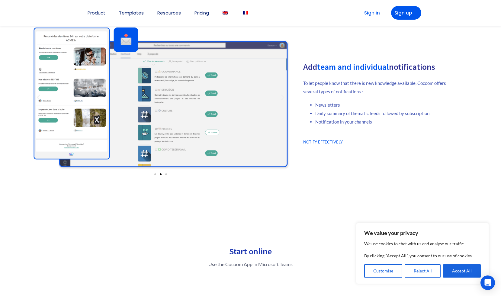 Image resolution: width=501 pixels, height=296 pixels. I want to click on span: Go to slide 1, so click(155, 174).